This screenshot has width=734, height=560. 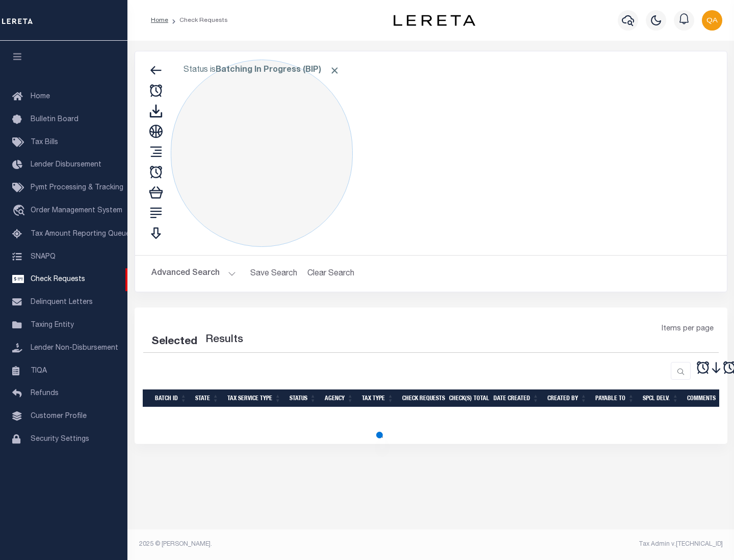 I want to click on img: svg+xml;base64,PHN2ZyB4bWxucz0iaHR0cDovL3d3dy53My5vcmcvMjAwMC9zdmciIHBvaW50ZXItZXZlbnRzPSJub25lIi..., so click(x=712, y=20).